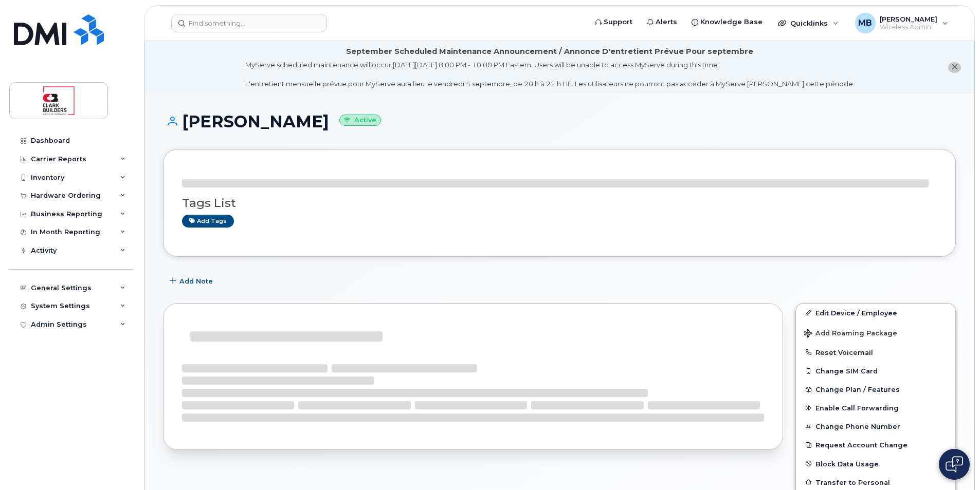 Image resolution: width=980 pixels, height=490 pixels. Describe the element at coordinates (954, 68) in the screenshot. I see `button: close notification` at that location.